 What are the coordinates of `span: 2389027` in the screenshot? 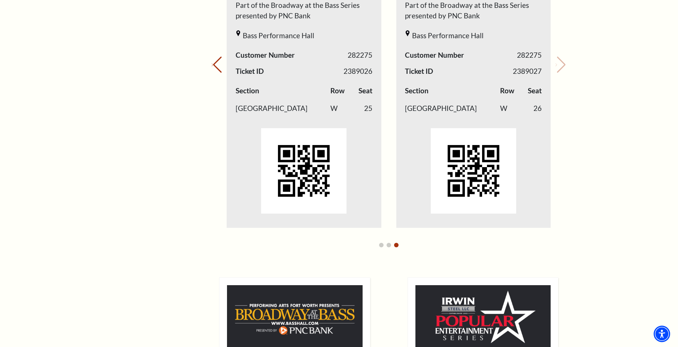 It's located at (527, 71).